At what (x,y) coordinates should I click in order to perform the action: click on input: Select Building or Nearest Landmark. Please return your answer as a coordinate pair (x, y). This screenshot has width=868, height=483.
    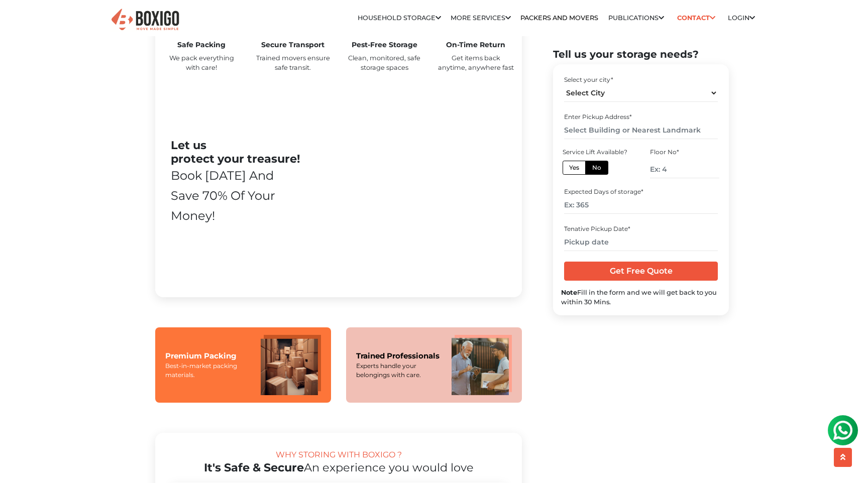
    Looking at the image, I should click on (641, 130).